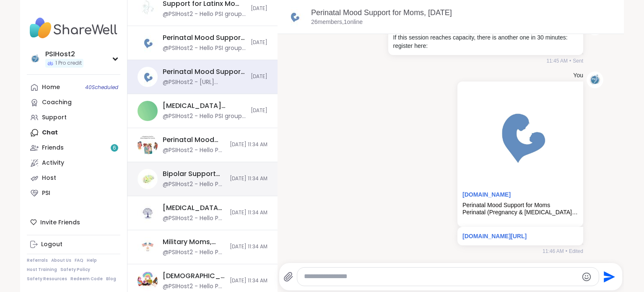 Image resolution: width=644 pixels, height=292 pixels. I want to click on img: ShareWell Nav Logo, so click(73, 28).